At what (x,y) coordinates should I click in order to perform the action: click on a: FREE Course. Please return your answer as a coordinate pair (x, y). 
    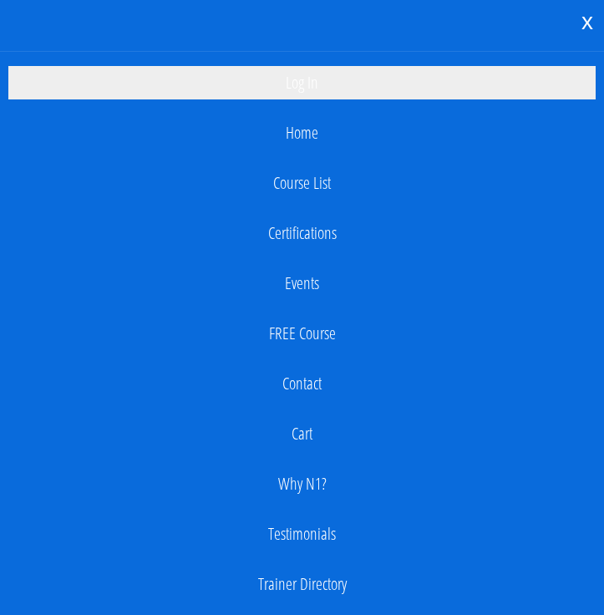
    Looking at the image, I should click on (302, 333).